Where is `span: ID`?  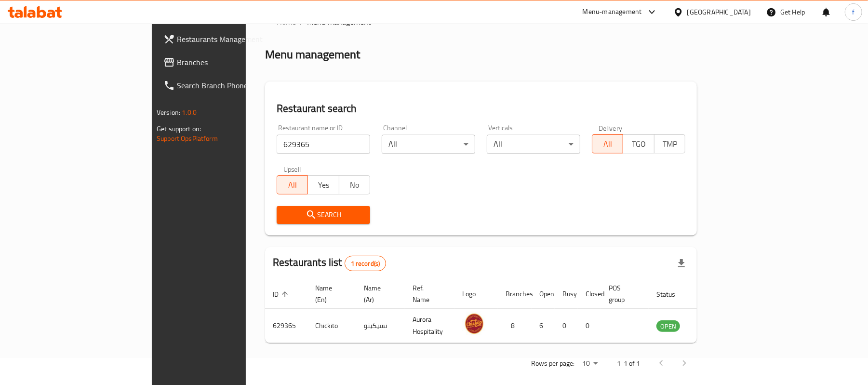 span: ID is located at coordinates (282, 294).